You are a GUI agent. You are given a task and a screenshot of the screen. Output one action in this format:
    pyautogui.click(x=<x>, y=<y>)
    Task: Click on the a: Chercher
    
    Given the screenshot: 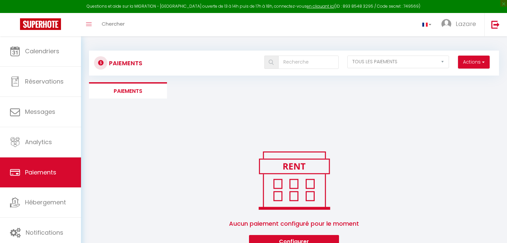 What is the action you would take?
    pyautogui.click(x=113, y=25)
    